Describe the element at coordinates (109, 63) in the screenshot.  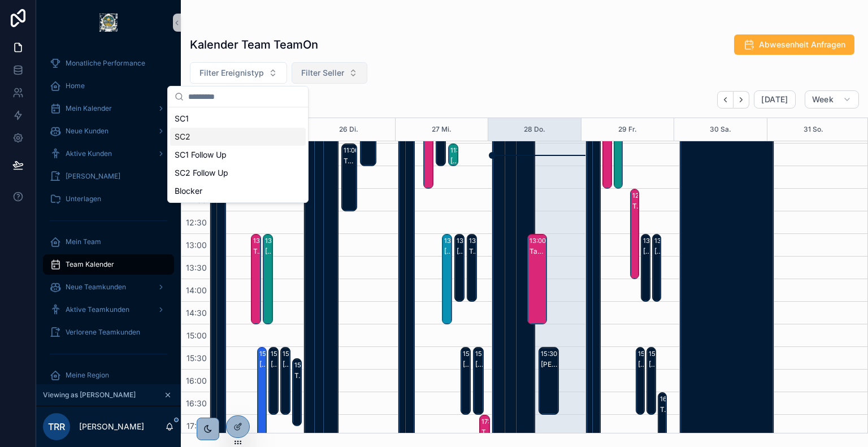
I see `a: Monatliche Performance` at that location.